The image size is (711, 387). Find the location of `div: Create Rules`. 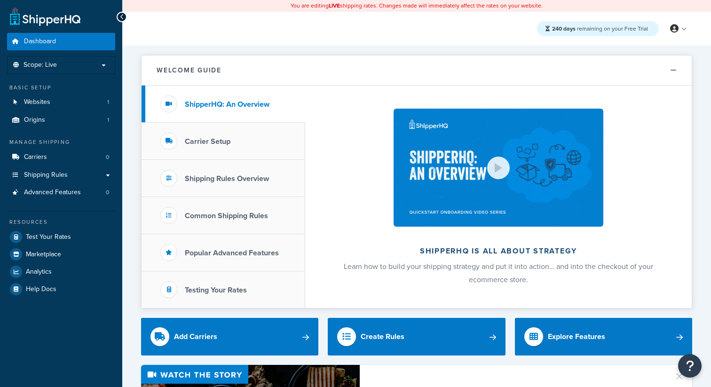

div: Create Rules is located at coordinates (382, 337).